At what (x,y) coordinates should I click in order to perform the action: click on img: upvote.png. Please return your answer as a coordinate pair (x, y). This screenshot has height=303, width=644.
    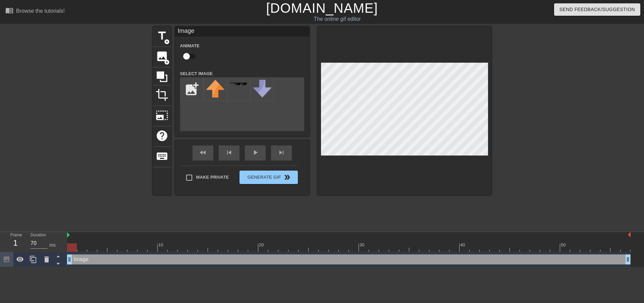
    Looking at the image, I should click on (215, 89).